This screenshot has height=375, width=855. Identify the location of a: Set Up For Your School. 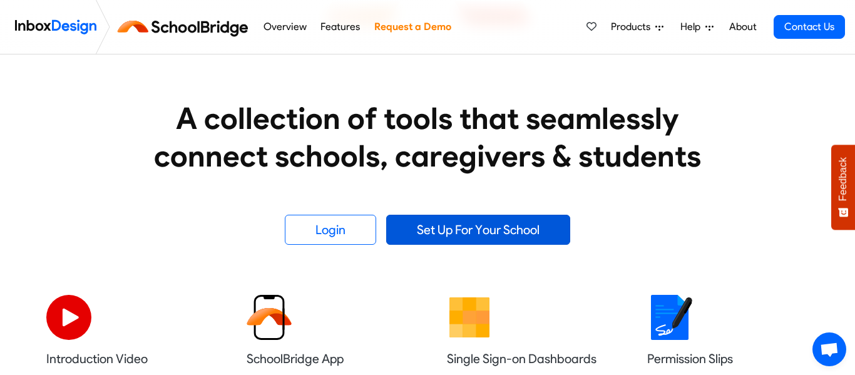
(478, 230).